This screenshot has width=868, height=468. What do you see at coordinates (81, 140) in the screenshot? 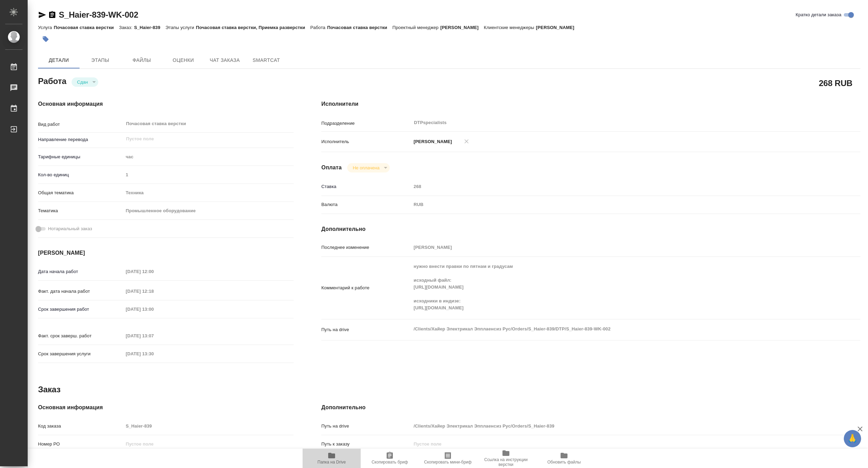
I see `p: Направление перевода` at bounding box center [81, 140].